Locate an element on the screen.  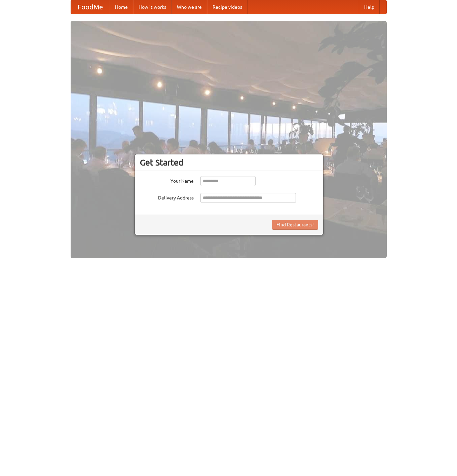
label: Your Name is located at coordinates (167, 180).